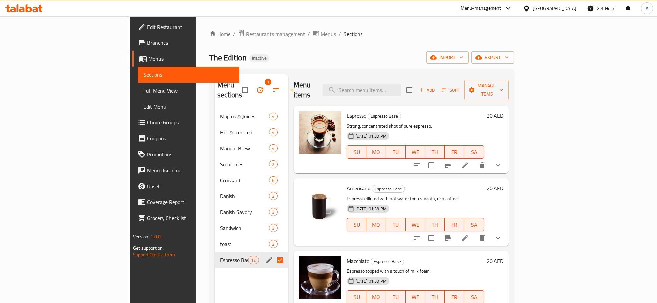 The width and height of the screenshot is (657, 303). I want to click on span: Smoothies, so click(244, 164).